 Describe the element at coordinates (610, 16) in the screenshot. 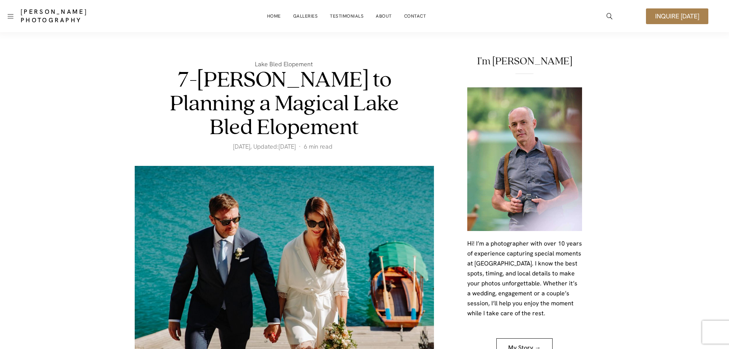

I see `a: icon-magnifying-glass34` at that location.